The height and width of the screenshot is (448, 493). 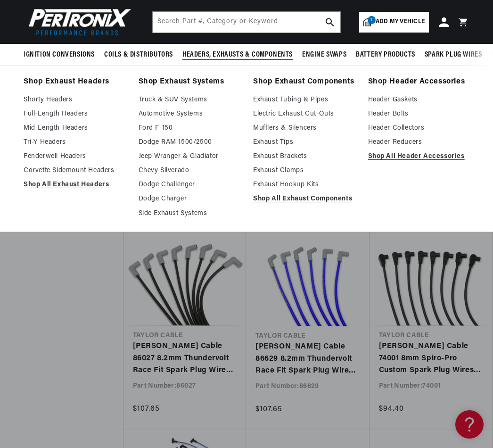 What do you see at coordinates (246, 22) in the screenshot?
I see `input: Search Part #, Category or Keyword` at bounding box center [246, 22].